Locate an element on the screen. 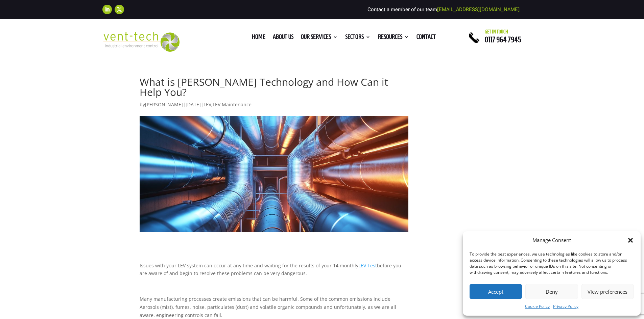  a: Privacy Policy is located at coordinates (566, 307).